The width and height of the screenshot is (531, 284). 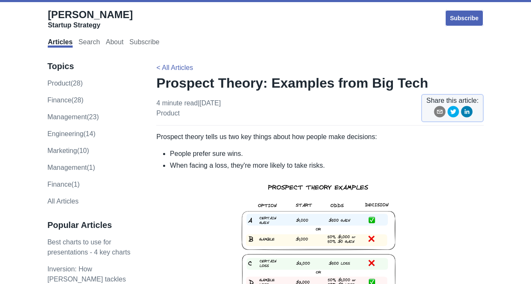 What do you see at coordinates (115, 43) in the screenshot?
I see `a: About` at bounding box center [115, 43].